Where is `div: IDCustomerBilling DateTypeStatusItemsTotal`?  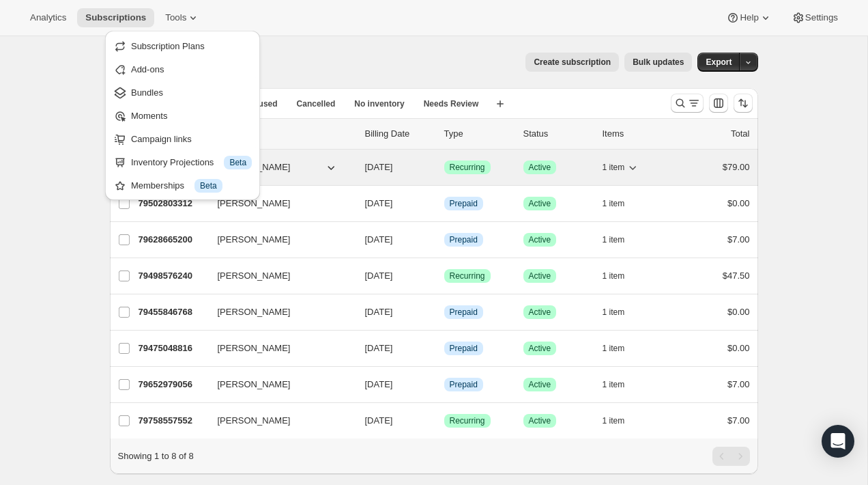
div: IDCustomerBilling DateTypeStatusItemsTotal is located at coordinates (444, 134).